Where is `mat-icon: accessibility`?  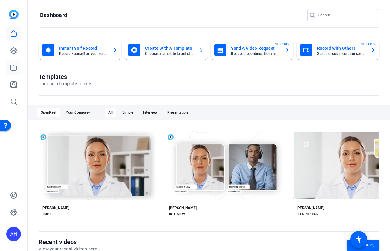
mat-icon: accessibility is located at coordinates (359, 240).